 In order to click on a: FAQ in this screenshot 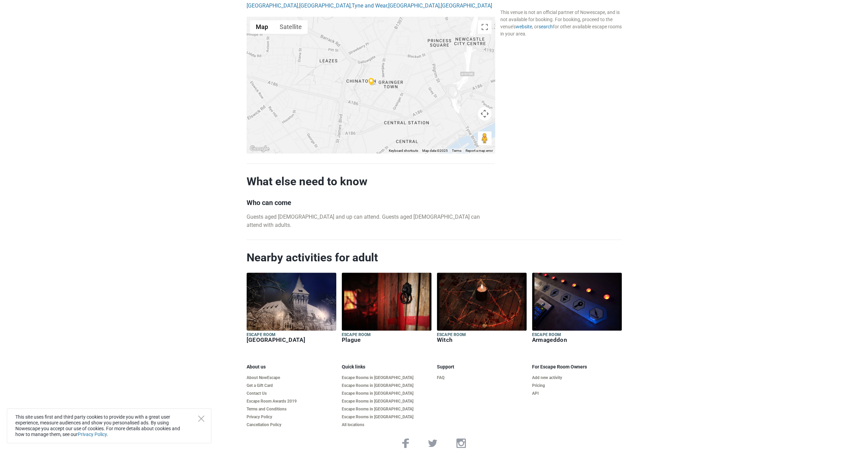, I will do `click(482, 377)`.